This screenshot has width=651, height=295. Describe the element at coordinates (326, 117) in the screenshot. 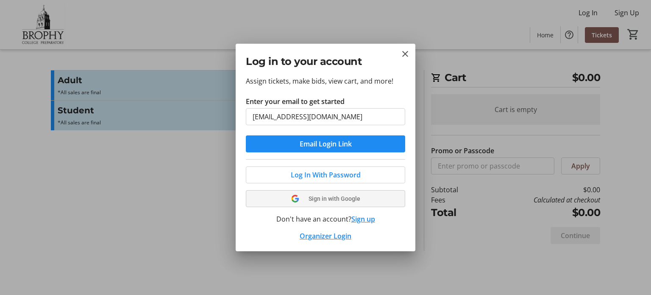

I see `input: Email Address` at that location.